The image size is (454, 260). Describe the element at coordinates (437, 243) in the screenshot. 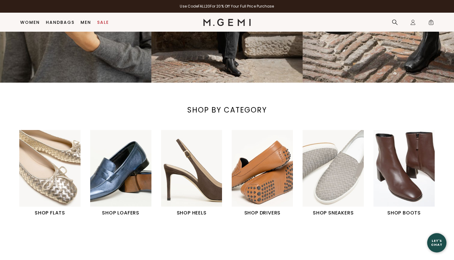

I see `div: Let's Chat` at that location.